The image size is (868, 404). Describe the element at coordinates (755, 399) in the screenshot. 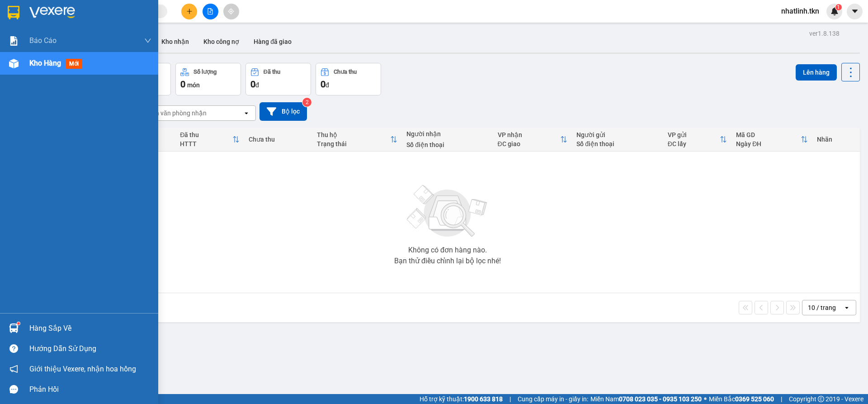

I see `strong: 0369 525 060` at that location.